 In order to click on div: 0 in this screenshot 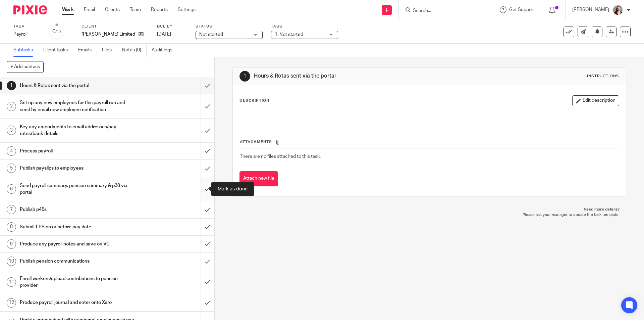, I will do `click(57, 32)`.